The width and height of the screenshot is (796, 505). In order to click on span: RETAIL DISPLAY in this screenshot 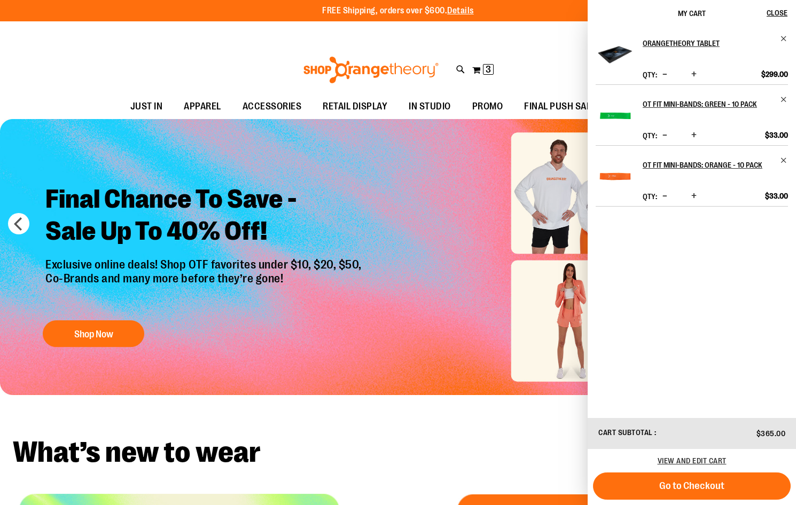, I will do `click(355, 106)`.